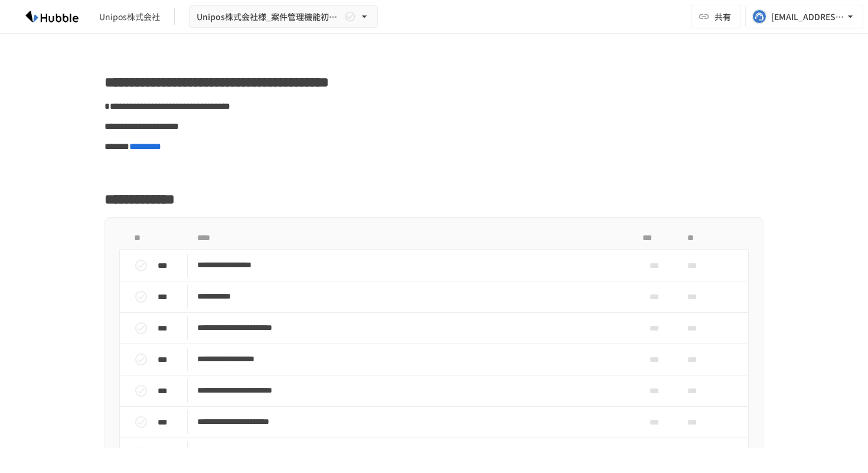 This screenshot has width=868, height=473. What do you see at coordinates (269, 17) in the screenshot?
I see `span: Unipos株式会社様_案件管理機能初期タスク` at bounding box center [269, 17].